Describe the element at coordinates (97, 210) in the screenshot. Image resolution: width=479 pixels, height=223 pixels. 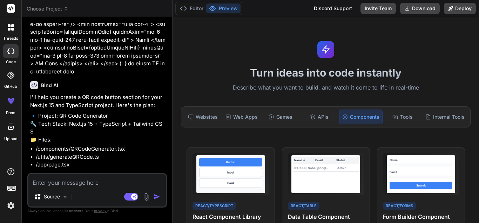
I see `p: Always double-check its answers. Your in Bind` at that location.